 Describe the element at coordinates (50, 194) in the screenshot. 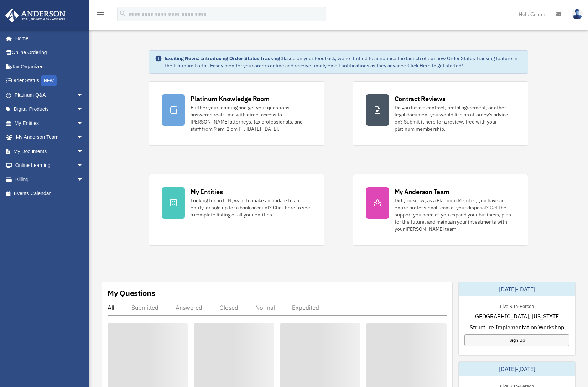

I see `a: Events Calendar` at that location.